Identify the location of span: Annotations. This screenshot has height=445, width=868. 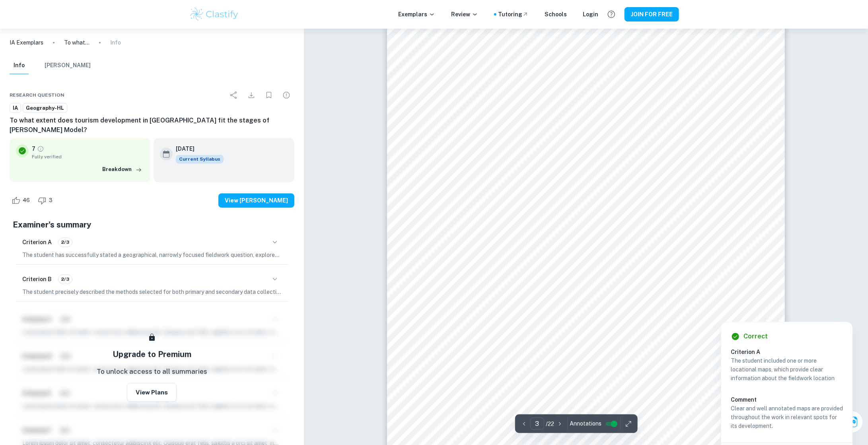
(586, 423).